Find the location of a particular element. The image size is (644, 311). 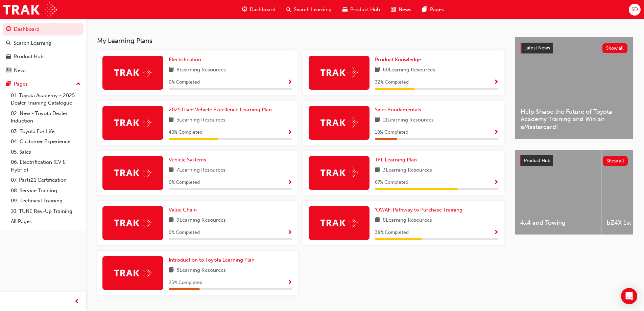

a: car-iconProduct Hub is located at coordinates (361, 10).